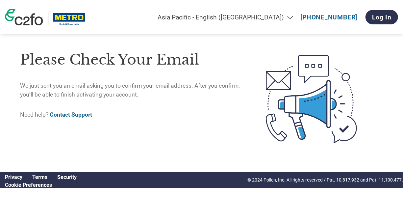 The height and width of the screenshot is (199, 403). What do you see at coordinates (311, 99) in the screenshot?
I see `img: open-email` at bounding box center [311, 99].